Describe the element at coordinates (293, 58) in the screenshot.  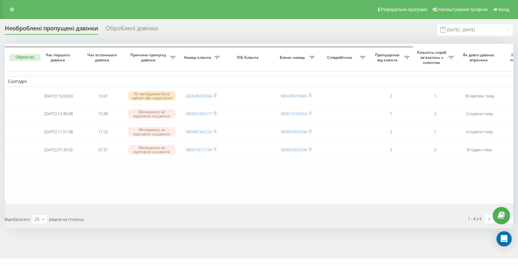
I see `span: Бізнес номер` at that location.